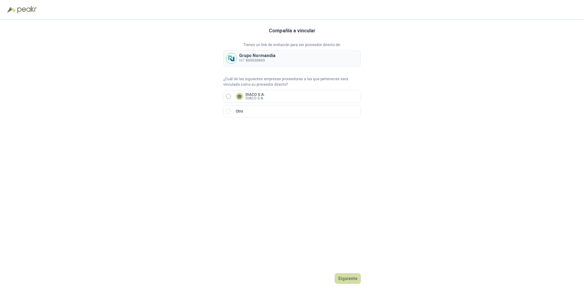 This screenshot has height=291, width=584. I want to click on p: Otro, so click(239, 111).